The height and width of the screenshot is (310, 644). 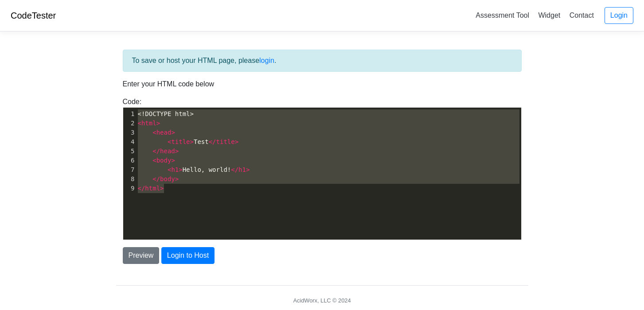 I want to click on div: 4, so click(x=130, y=142).